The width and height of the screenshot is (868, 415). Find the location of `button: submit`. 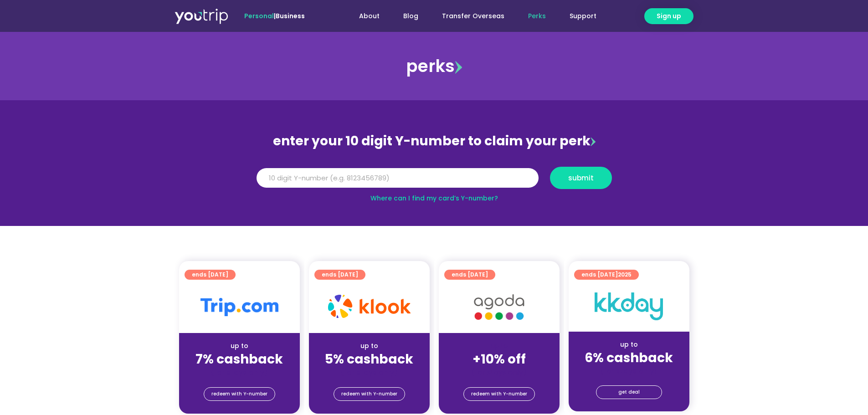

button: submit is located at coordinates (581, 178).